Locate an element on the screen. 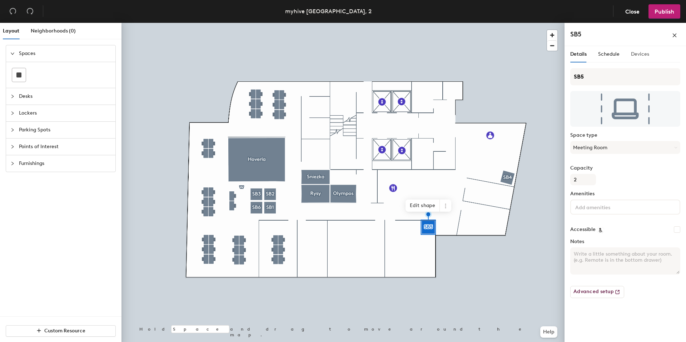  span: Layout is located at coordinates (11, 31).